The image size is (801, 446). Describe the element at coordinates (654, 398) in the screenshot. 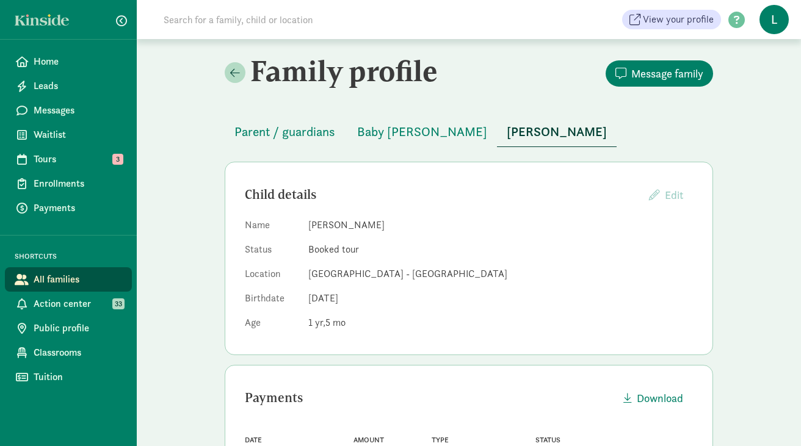

I see `button: Download` at that location.